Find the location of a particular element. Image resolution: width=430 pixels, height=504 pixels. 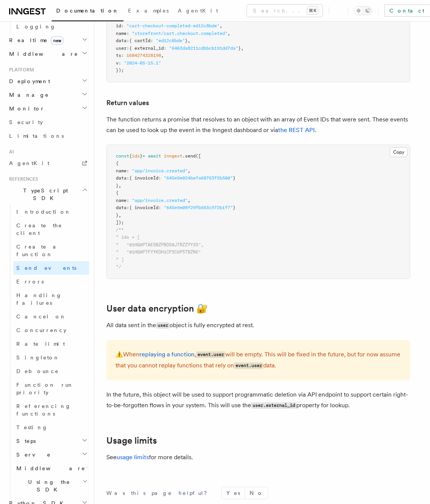

span: AI is located at coordinates (10, 152).